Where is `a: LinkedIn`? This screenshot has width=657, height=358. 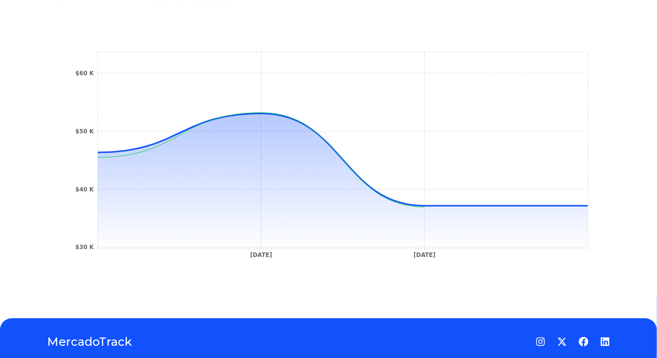 a: LinkedIn is located at coordinates (605, 342).